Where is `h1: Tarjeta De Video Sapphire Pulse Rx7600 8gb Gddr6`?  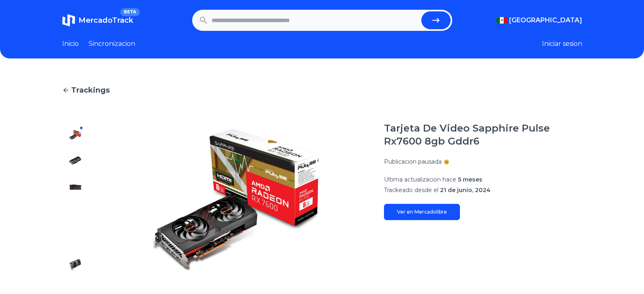 h1: Tarjeta De Video Sapphire Pulse Rx7600 8gb Gddr6 is located at coordinates (483, 135).